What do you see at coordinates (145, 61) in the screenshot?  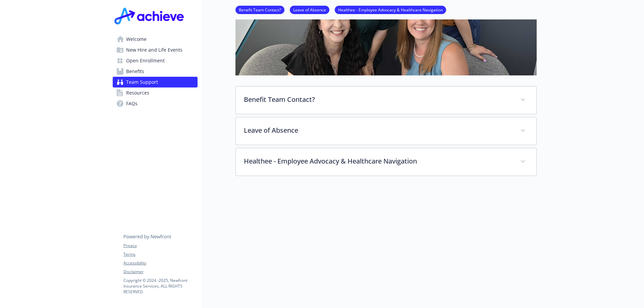 I see `span: Open Enrollment` at bounding box center [145, 61].